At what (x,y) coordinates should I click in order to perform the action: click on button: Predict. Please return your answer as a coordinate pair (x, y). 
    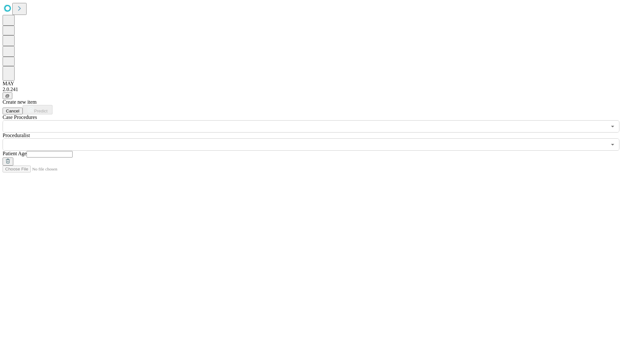
    Looking at the image, I should click on (38, 109).